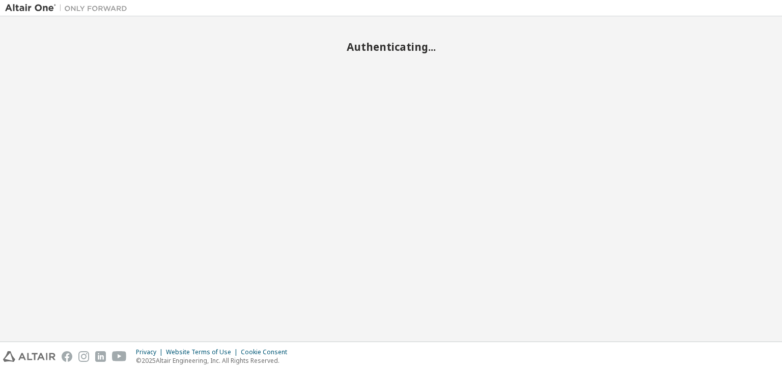 The image size is (782, 371). I want to click on img: altair_logo.svg, so click(29, 357).